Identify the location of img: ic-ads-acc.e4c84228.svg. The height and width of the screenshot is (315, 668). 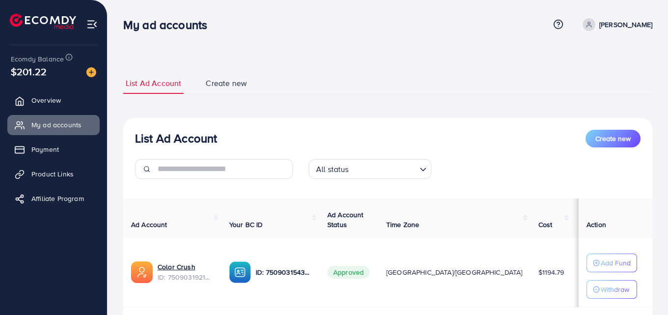
(142, 272).